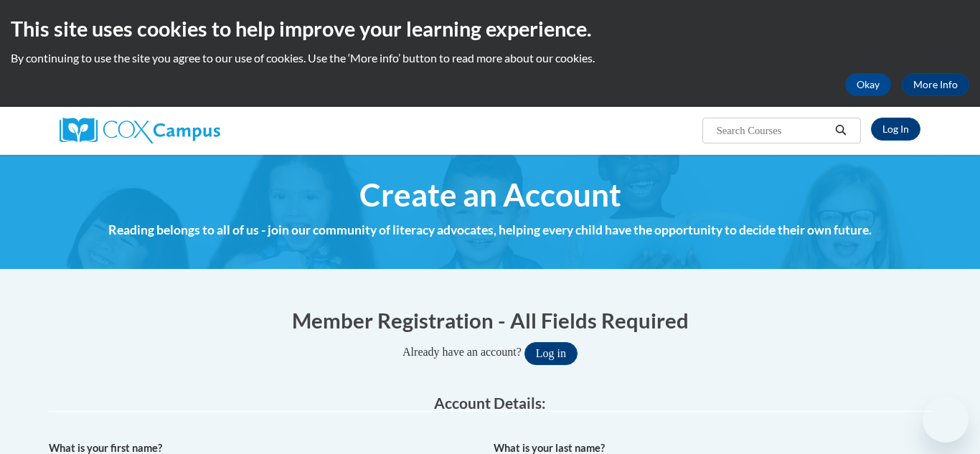 The width and height of the screenshot is (980, 454). I want to click on span: Account Details:, so click(490, 403).